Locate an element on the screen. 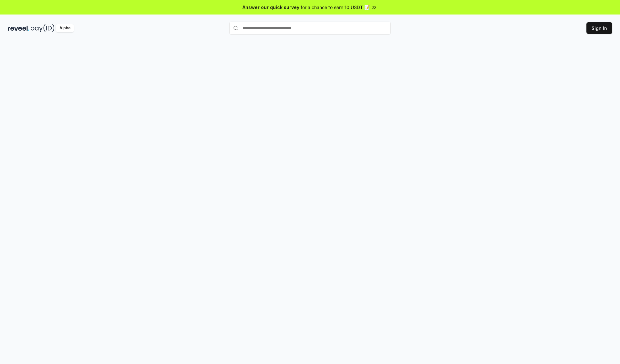 Image resolution: width=620 pixels, height=364 pixels. span: for a chance to earn 10 USDT 📝 is located at coordinates (335, 7).